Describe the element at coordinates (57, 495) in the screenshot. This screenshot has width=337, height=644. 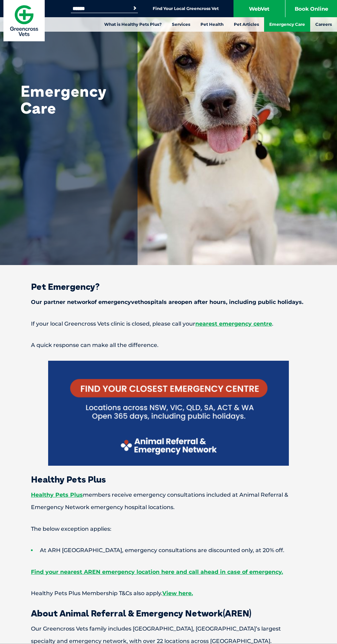
I see `a: Healthy Pets Plus` at that location.